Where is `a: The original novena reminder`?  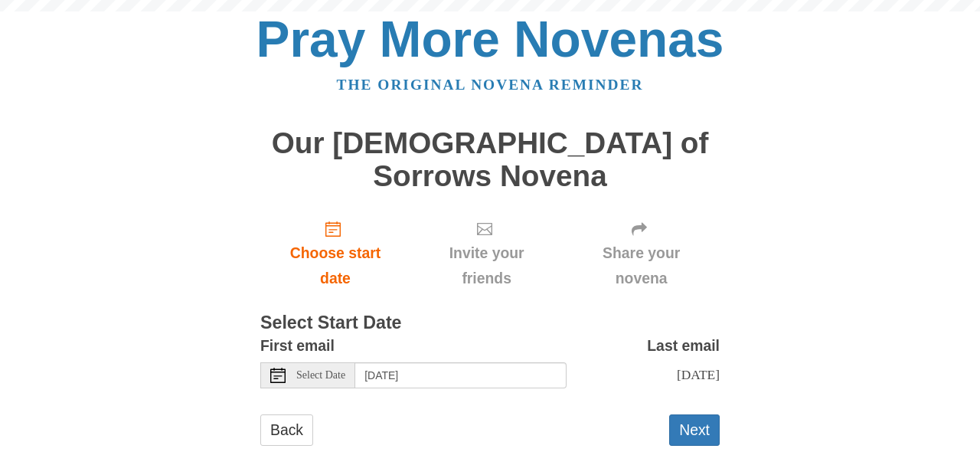
a: The original novena reminder is located at coordinates (490, 84).